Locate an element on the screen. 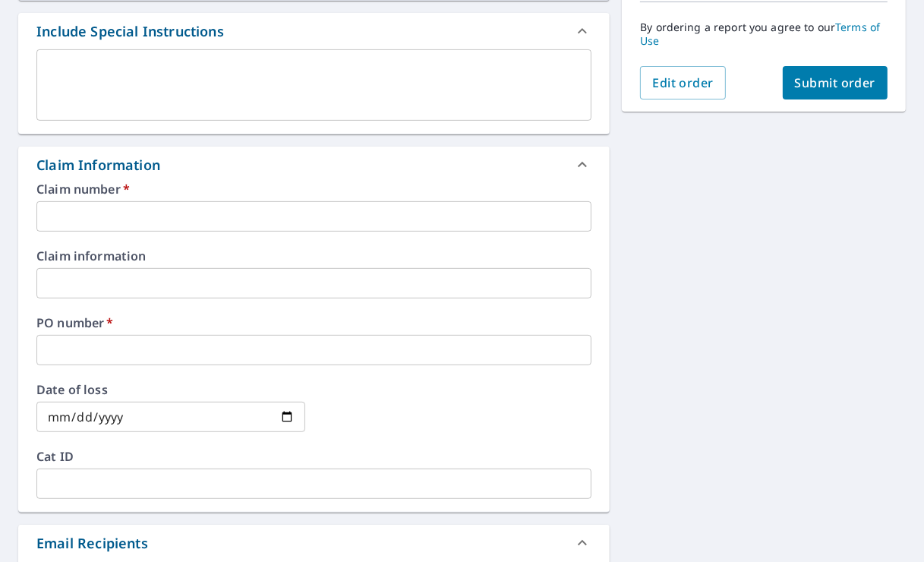  span: Submit order is located at coordinates (836, 83).